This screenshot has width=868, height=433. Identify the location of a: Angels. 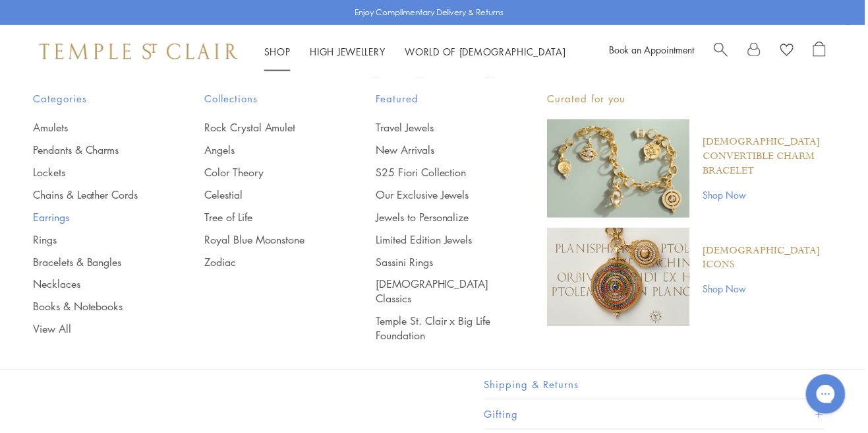
(265, 151).